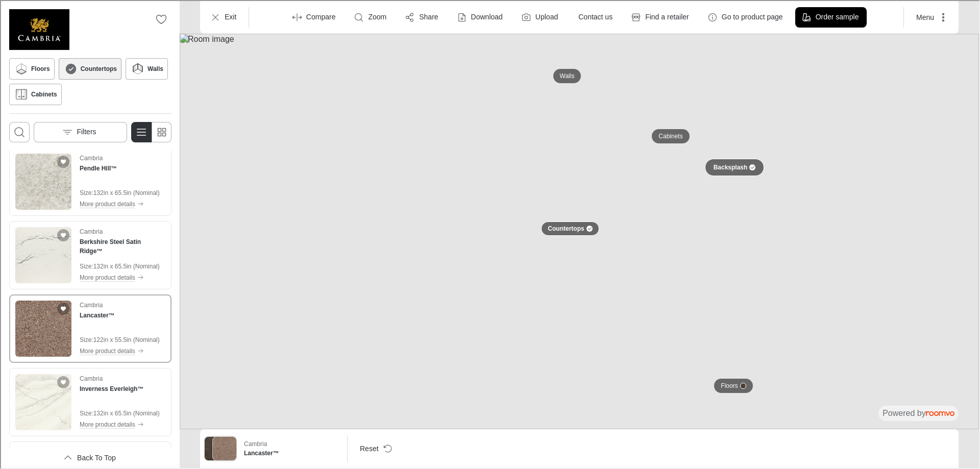  I want to click on img: Berkshire Steel Satin Ridge™. Link opens in a new window., so click(42, 254).